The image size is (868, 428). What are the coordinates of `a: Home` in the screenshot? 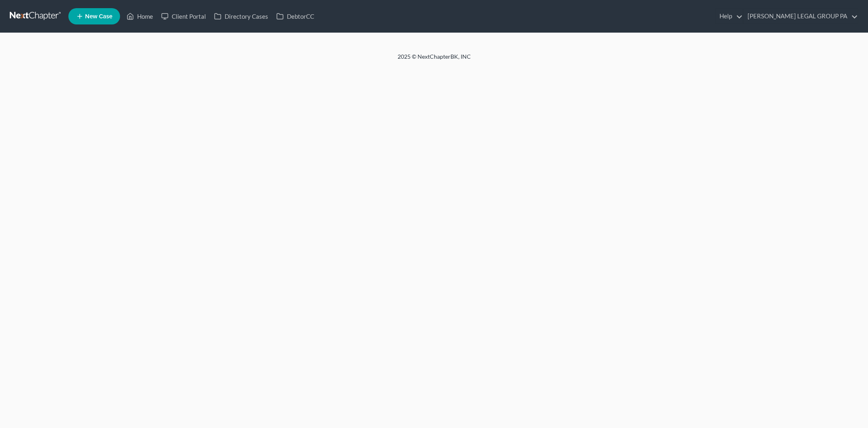 It's located at (140, 16).